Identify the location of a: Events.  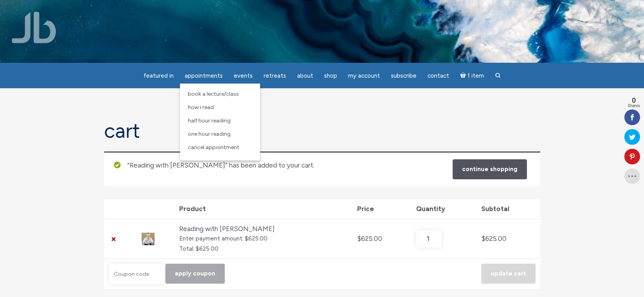
(243, 76).